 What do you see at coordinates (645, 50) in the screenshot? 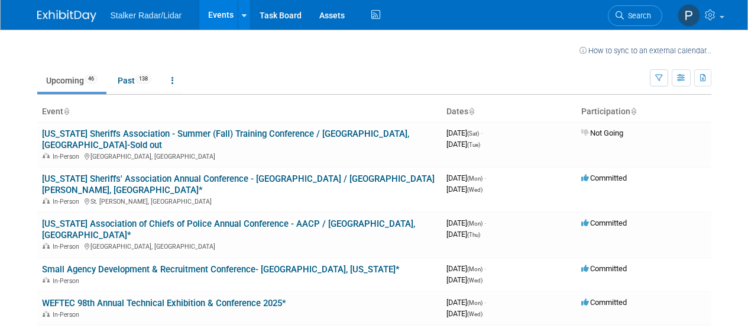
I see `a: How to sync to an external calendar...` at bounding box center [645, 50].